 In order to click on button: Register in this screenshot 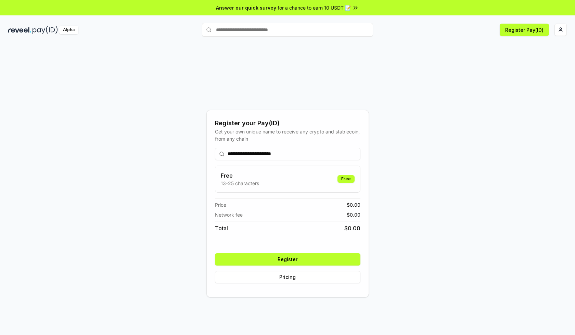, I will do `click(287, 259)`.